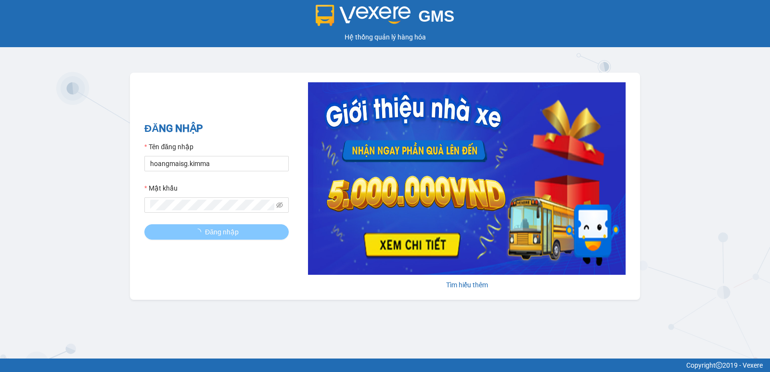 This screenshot has width=770, height=372. Describe the element at coordinates (216, 232) in the screenshot. I see `button: Đăng nhập` at that location.